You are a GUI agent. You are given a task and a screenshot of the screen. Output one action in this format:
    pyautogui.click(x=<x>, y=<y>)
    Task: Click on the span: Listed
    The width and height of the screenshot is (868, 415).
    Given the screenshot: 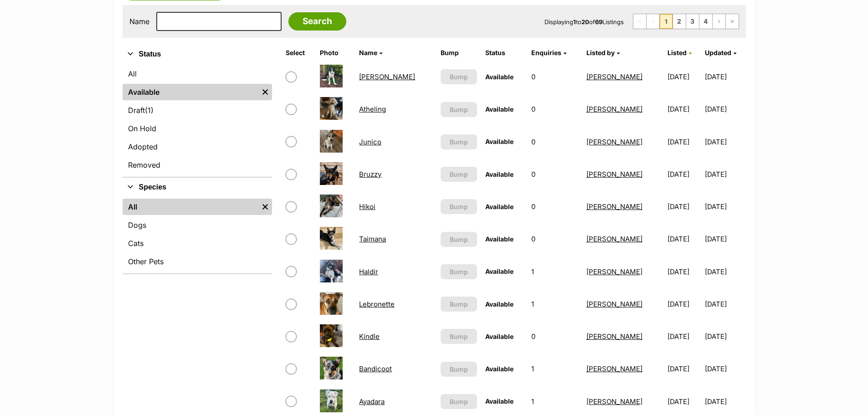 What is the action you would take?
    pyautogui.click(x=677, y=53)
    